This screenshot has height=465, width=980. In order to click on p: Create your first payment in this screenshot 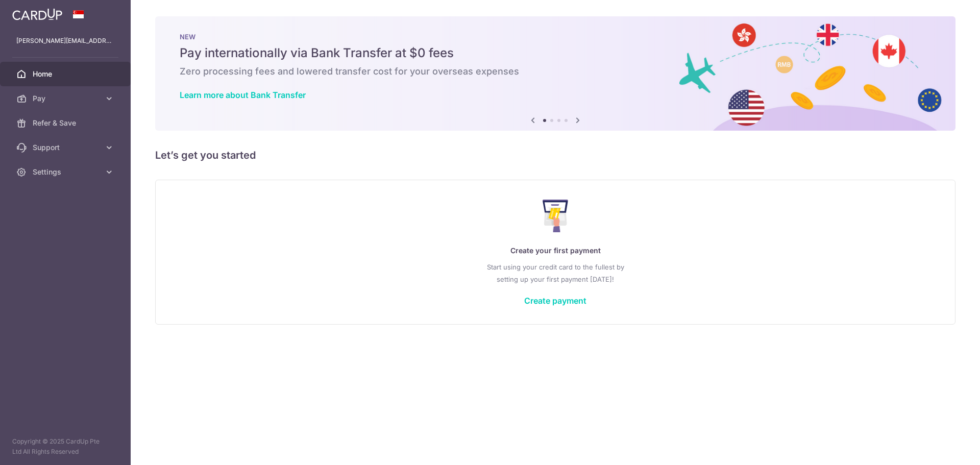, I will do `click(555, 251)`.